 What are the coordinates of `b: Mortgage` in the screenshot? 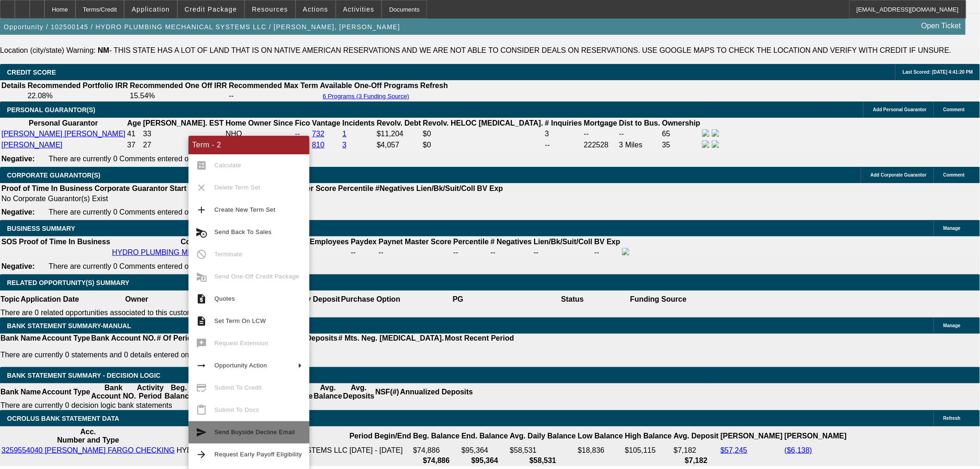 It's located at (601, 123).